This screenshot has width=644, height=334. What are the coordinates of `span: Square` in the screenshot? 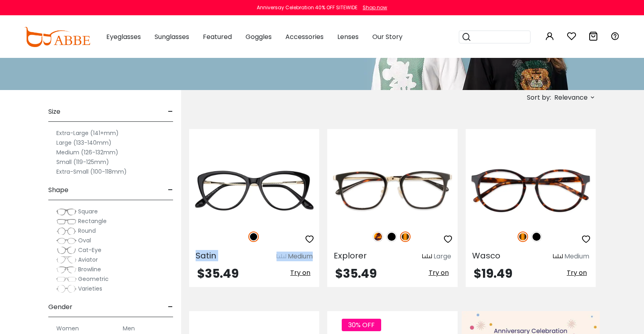 It's located at (88, 211).